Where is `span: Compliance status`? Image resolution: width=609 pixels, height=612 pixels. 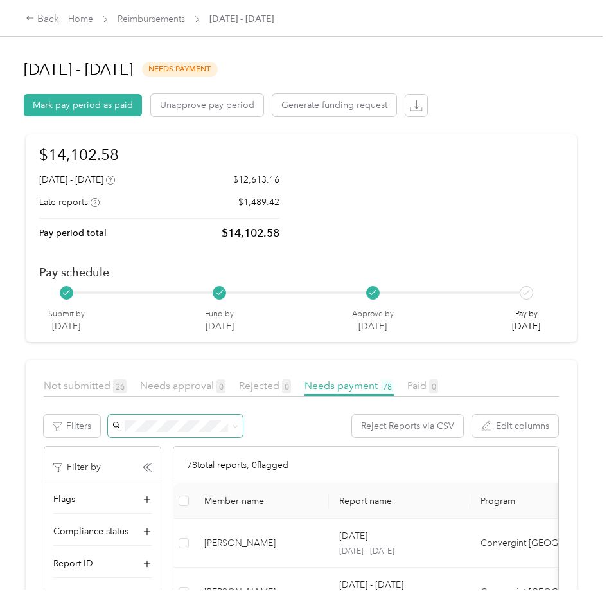
span: Compliance status is located at coordinates (91, 531).